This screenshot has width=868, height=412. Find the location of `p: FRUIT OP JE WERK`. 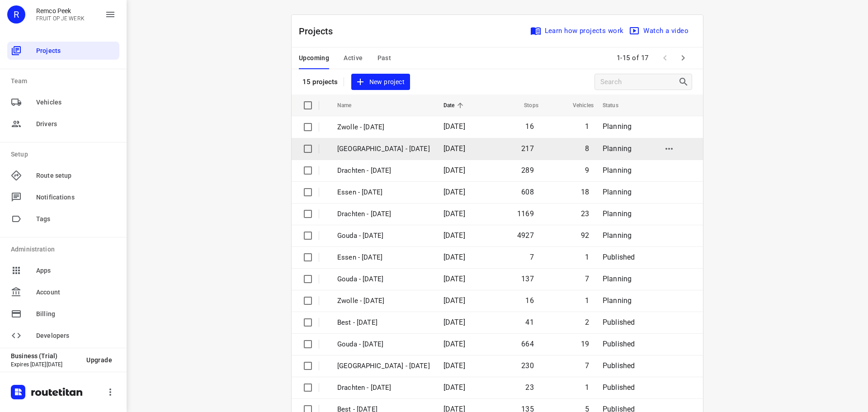

p: FRUIT OP JE WERK is located at coordinates (60, 18).